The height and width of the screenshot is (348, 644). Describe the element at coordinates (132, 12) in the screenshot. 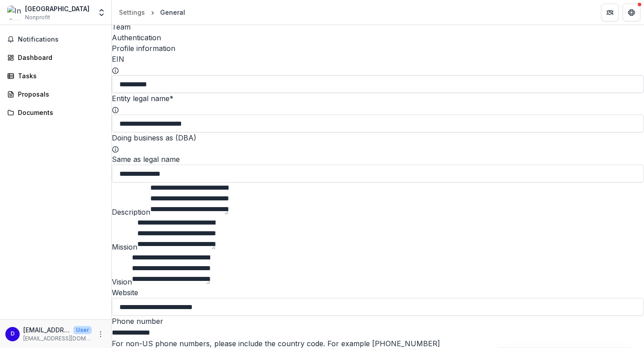

I see `div: Settings` at that location.